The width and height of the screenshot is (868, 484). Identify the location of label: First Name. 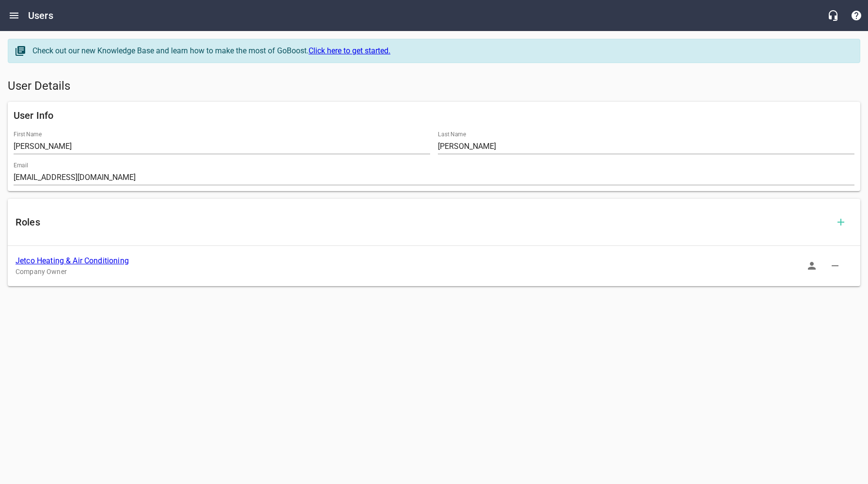
(27, 134).